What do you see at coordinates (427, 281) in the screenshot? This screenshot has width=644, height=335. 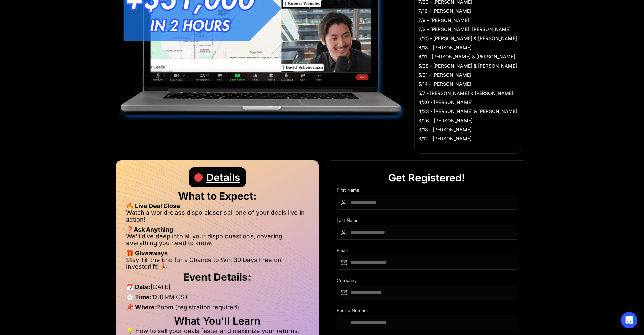 I see `div: Company` at bounding box center [427, 281].